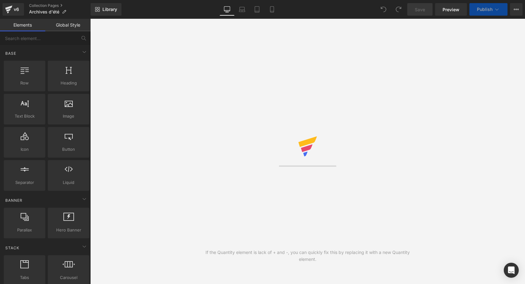  I want to click on span: Icon, so click(24, 149).